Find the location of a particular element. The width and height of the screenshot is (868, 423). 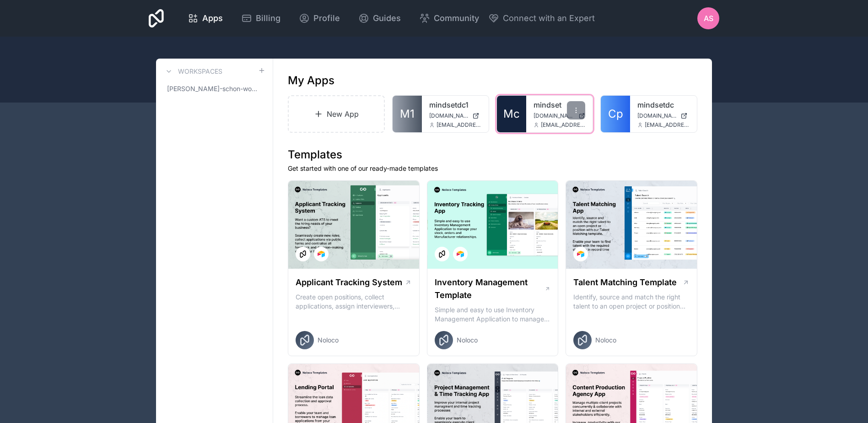

a: Apps is located at coordinates (205, 18).